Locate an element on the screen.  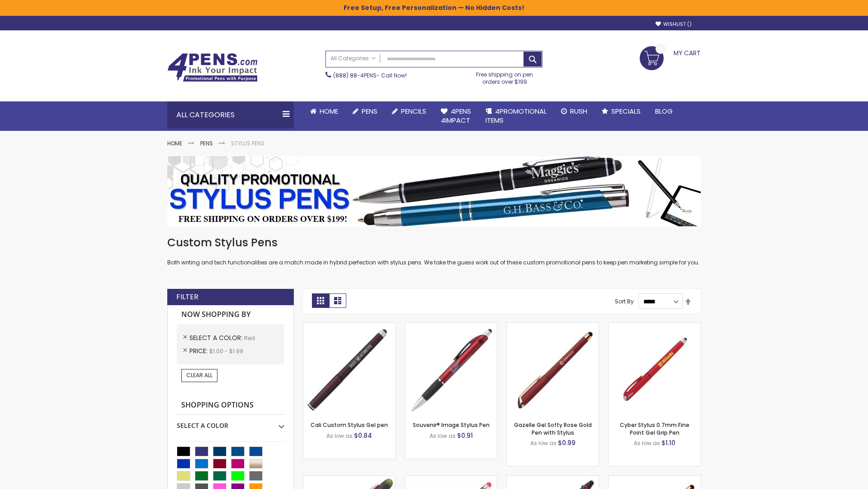
img: Stylus Pens is located at coordinates (434, 191).